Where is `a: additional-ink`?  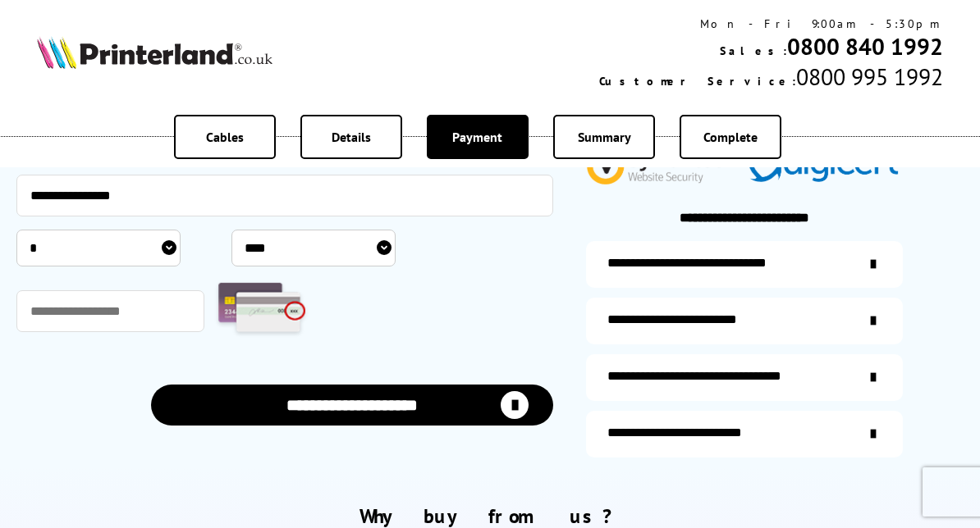
a: additional-ink is located at coordinates (745, 264).